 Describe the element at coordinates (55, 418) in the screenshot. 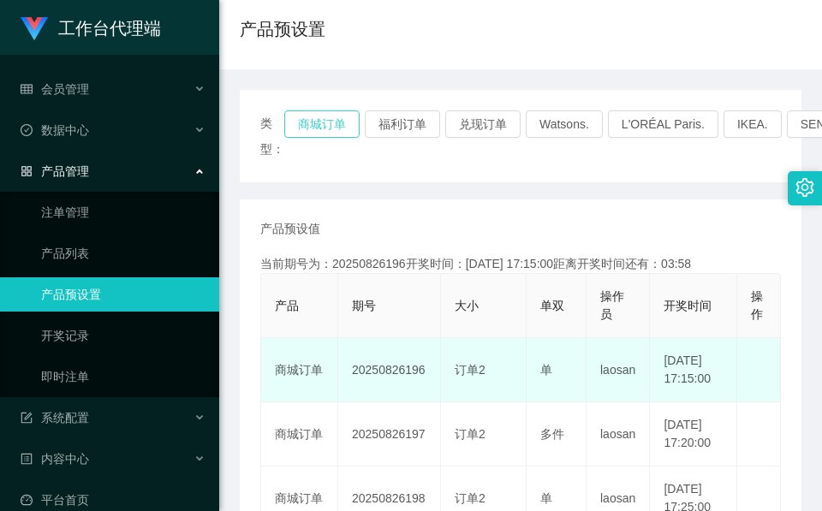

I see `span: 系统配置` at that location.